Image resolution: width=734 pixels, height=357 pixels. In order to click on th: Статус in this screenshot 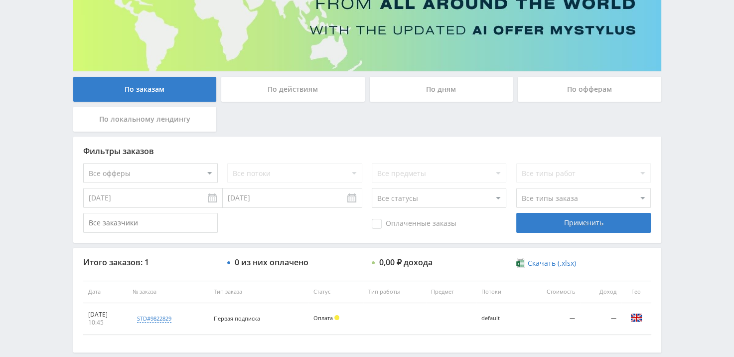, I will do `click(336, 291)`.